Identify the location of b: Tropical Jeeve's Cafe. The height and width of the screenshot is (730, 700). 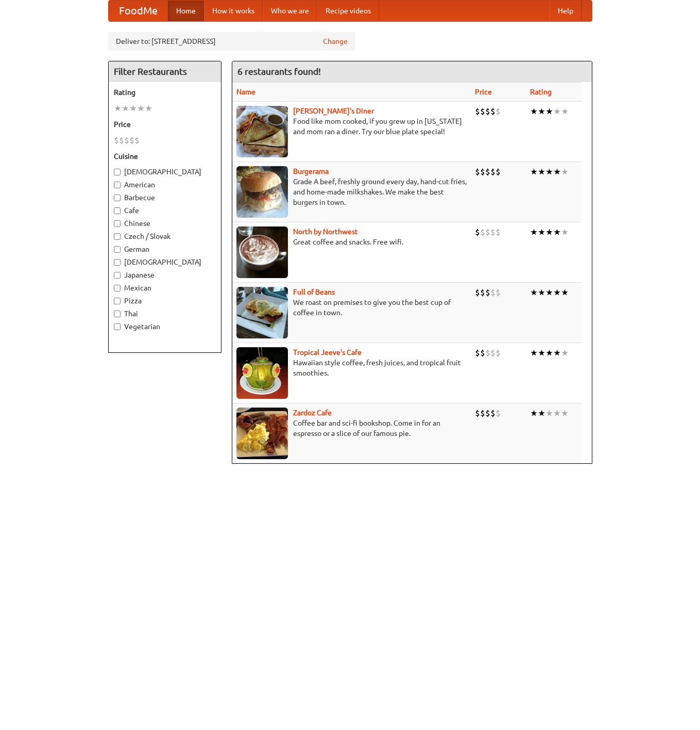
(327, 352).